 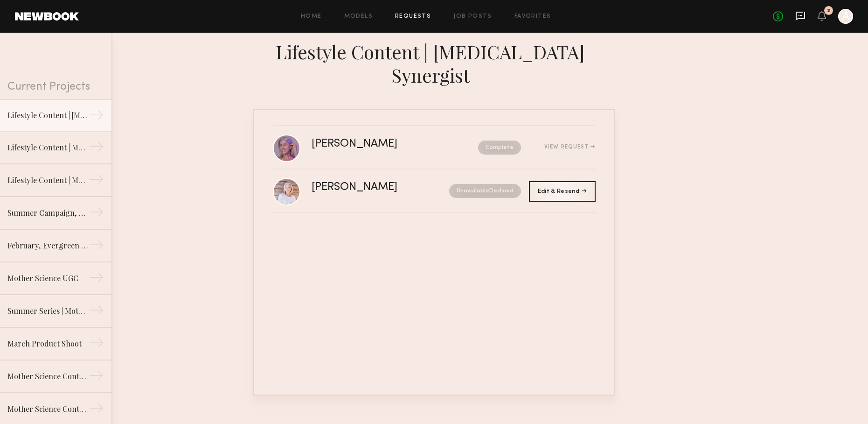 What do you see at coordinates (48, 148) in the screenshot?
I see `div: Lifestyle Content | Molecular Hero Serum` at bounding box center [48, 148].